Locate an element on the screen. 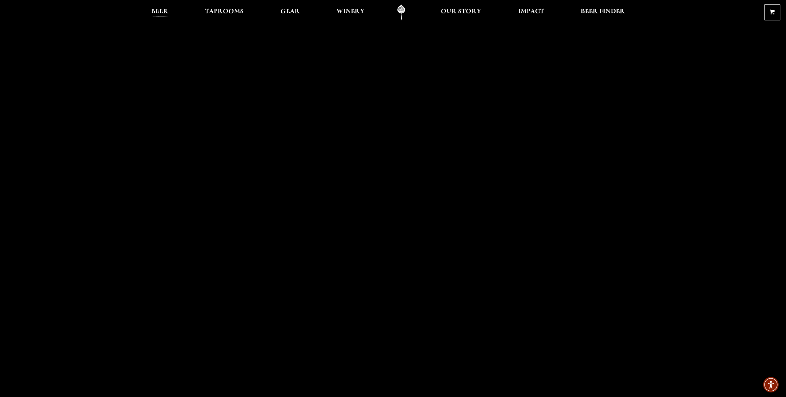 Image resolution: width=786 pixels, height=397 pixels. span: Beer is located at coordinates (160, 12).